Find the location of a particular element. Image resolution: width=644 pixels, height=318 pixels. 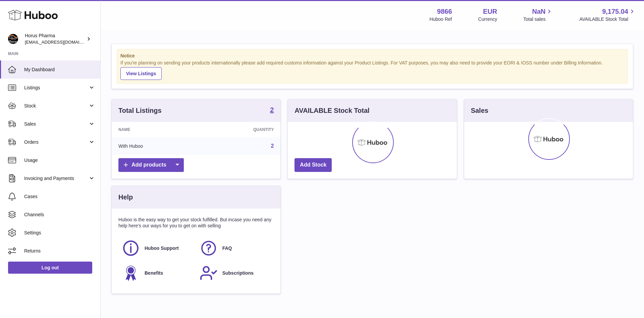

span: Sales is located at coordinates (56, 124).